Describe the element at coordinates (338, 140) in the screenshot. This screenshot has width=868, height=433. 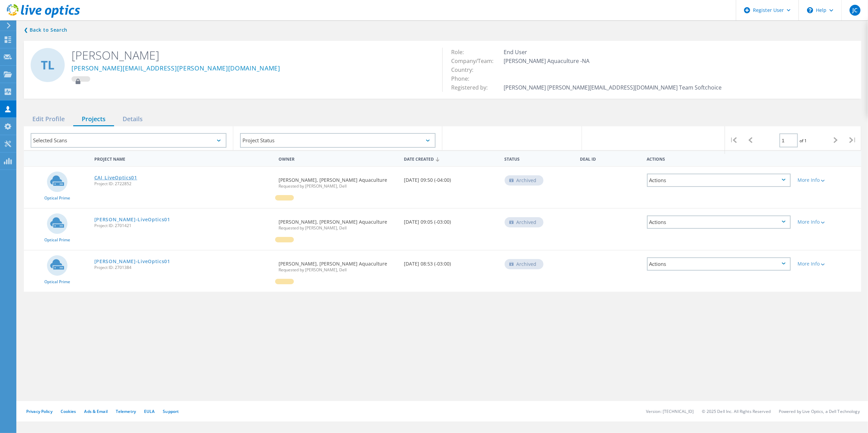
I see `div: Project Status` at that location.